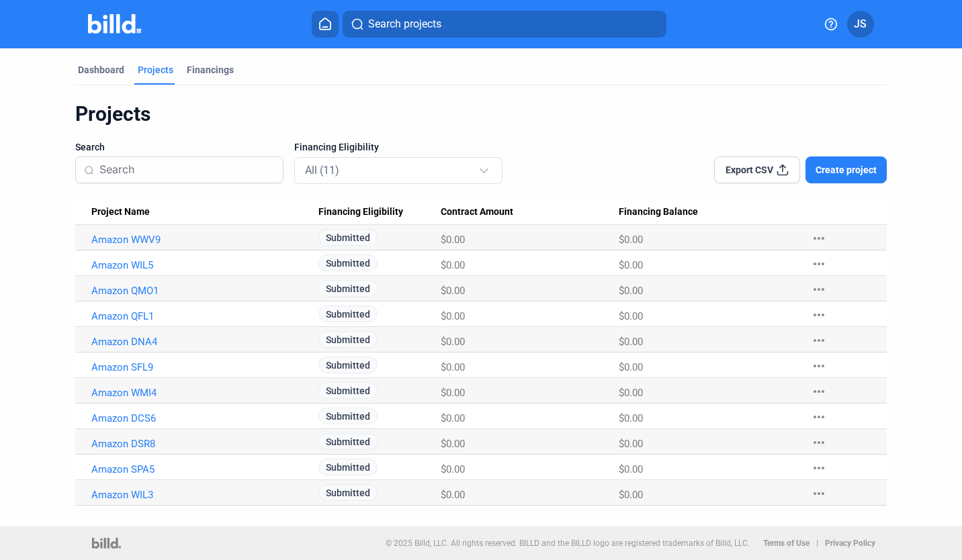  Describe the element at coordinates (120, 212) in the screenshot. I see `span: Project Name` at that location.